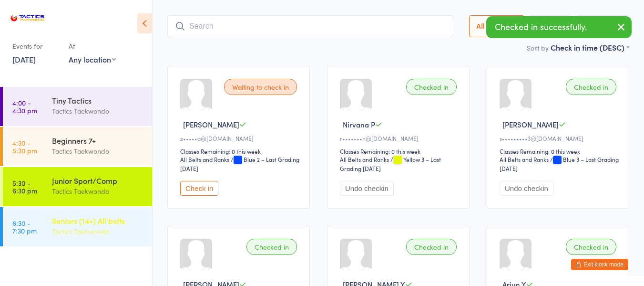  Describe the element at coordinates (98, 140) in the screenshot. I see `div: Beginners 7+` at that location.